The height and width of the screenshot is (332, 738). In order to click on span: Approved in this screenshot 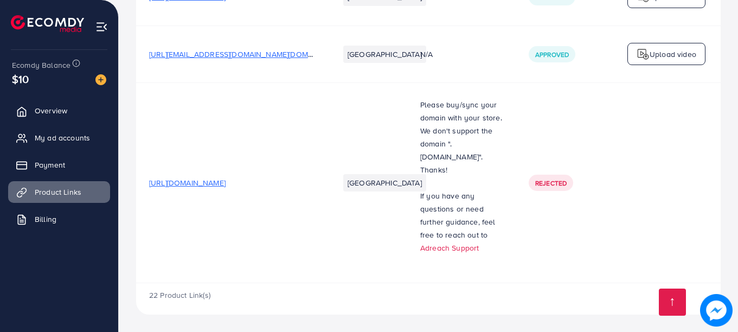, I will do `click(552, 54)`.